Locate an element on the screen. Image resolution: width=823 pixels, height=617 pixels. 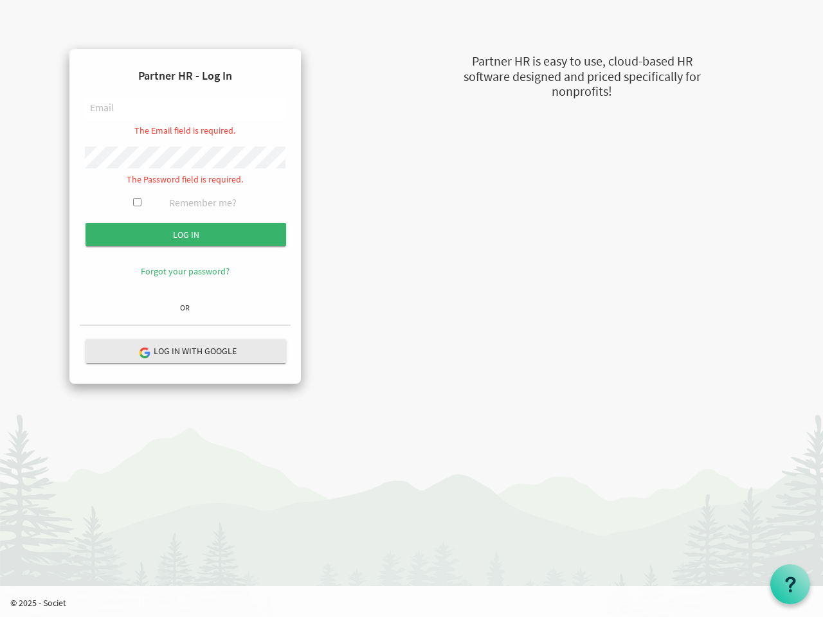
span: The Password field is required. is located at coordinates (184, 179).